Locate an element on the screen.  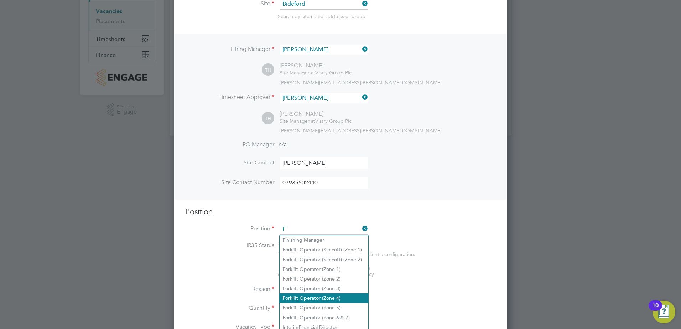
li: orklift Operator (Zone 6 & 7) is located at coordinates (324, 318).